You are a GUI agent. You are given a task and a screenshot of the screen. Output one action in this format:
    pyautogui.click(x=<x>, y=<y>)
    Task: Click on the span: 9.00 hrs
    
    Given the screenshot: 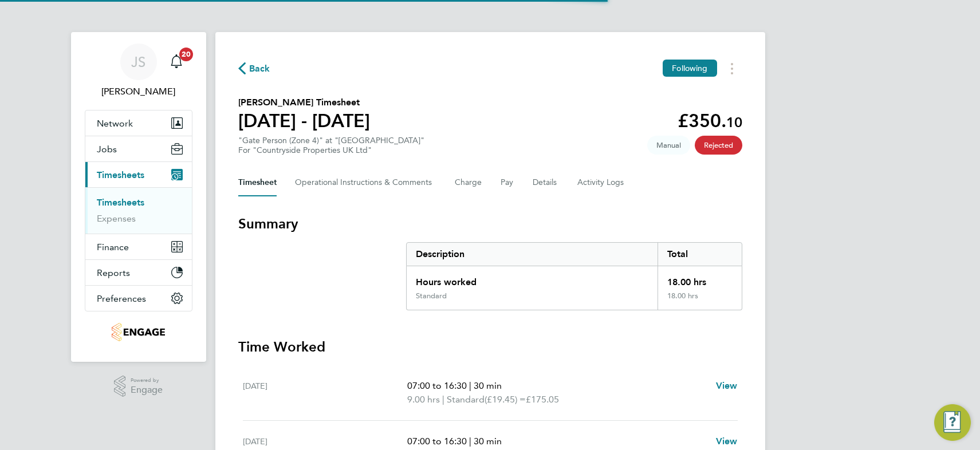 What is the action you would take?
    pyautogui.click(x=423, y=399)
    